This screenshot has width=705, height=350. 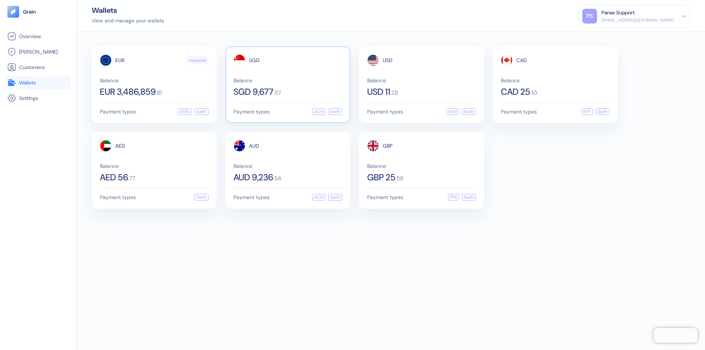 What do you see at coordinates (253, 177) in the screenshot?
I see `span: AUD 9,236` at bounding box center [253, 177].